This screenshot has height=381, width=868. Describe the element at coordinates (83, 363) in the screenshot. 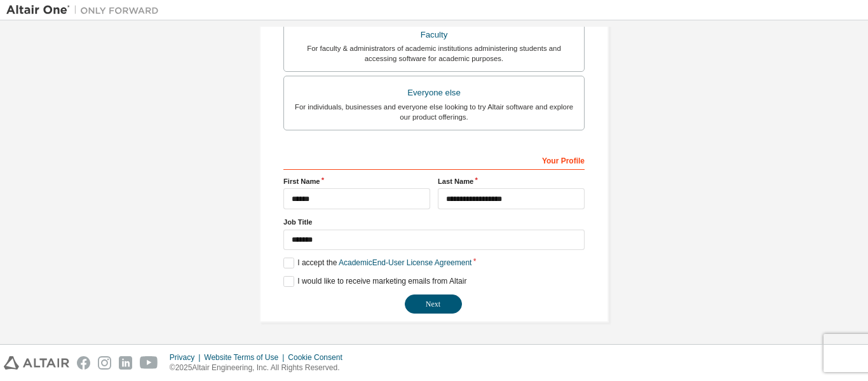

I see `img: facebook.svg` at that location.